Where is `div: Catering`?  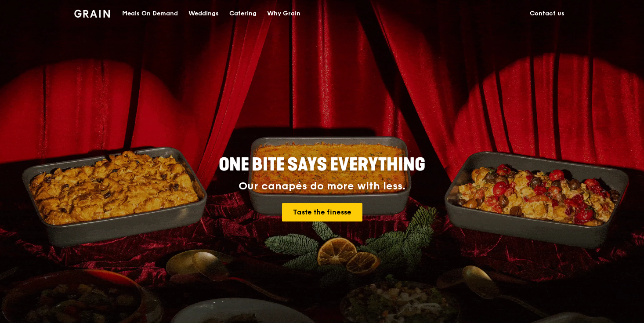
div: Catering is located at coordinates (243, 14).